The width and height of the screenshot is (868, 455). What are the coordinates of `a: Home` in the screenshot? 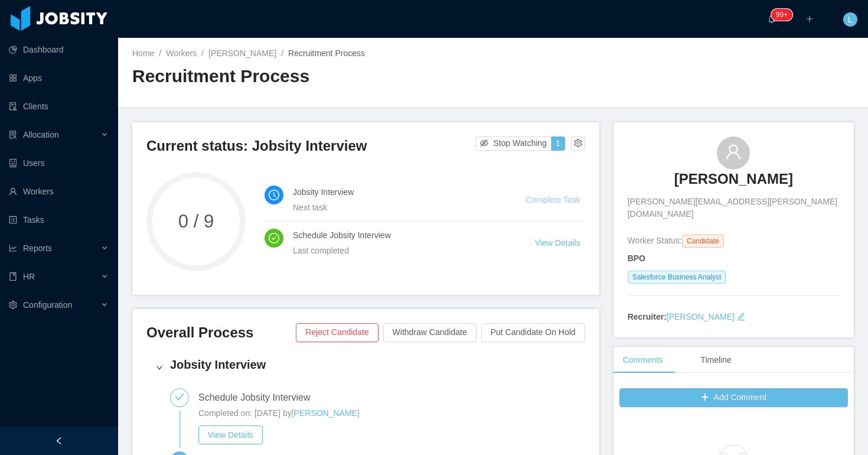 It's located at (143, 53).